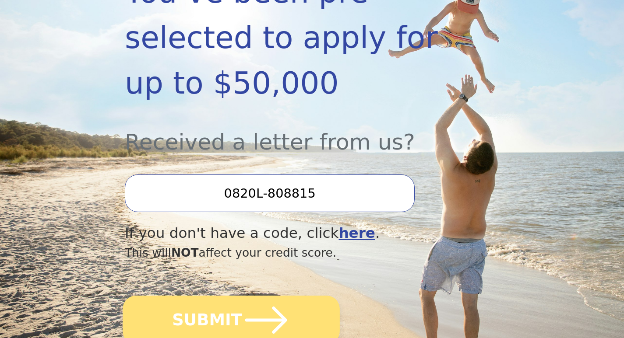 This screenshot has width=624, height=338. What do you see at coordinates (284, 233) in the screenshot?
I see `div: If you don't have a code, click .` at bounding box center [284, 233].